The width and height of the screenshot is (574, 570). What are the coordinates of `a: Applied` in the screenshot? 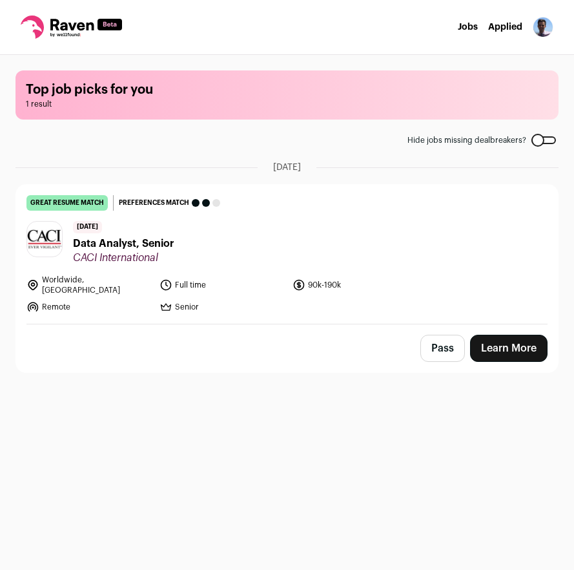 It's located at (505, 27).